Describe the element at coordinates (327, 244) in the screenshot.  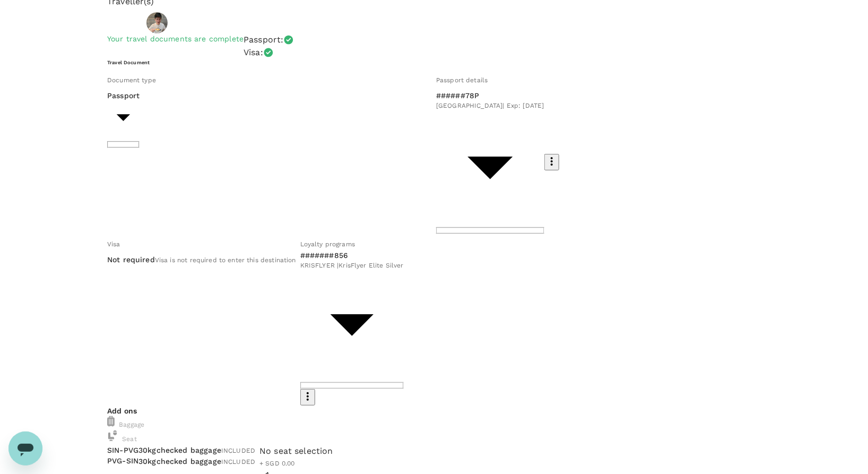
I see `span: Loyalty programs` at that location.